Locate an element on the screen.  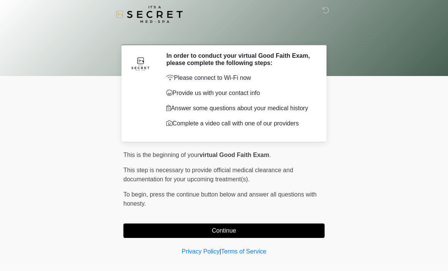
img: Agent Avatar is located at coordinates (140, 63).